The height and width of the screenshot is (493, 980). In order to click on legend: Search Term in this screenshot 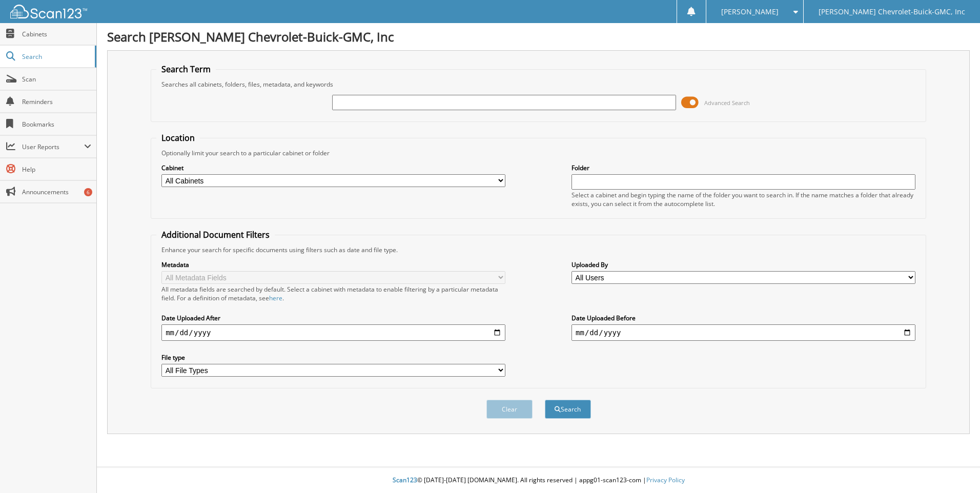, I will do `click(186, 70)`.